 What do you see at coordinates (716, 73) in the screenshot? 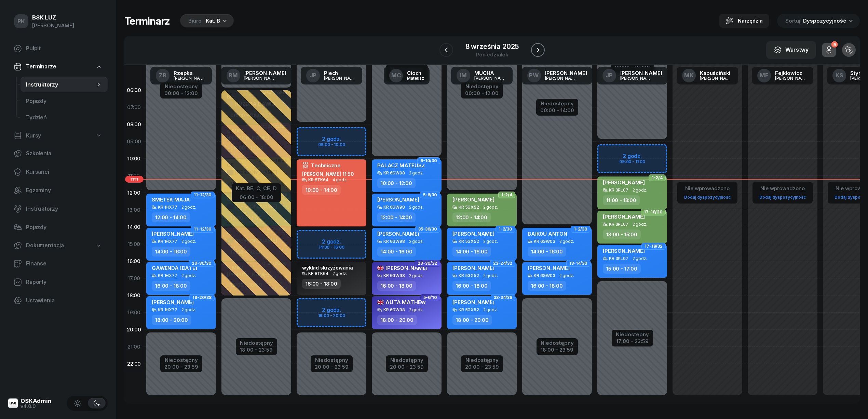
I see `div: Kapuściński` at bounding box center [716, 73].